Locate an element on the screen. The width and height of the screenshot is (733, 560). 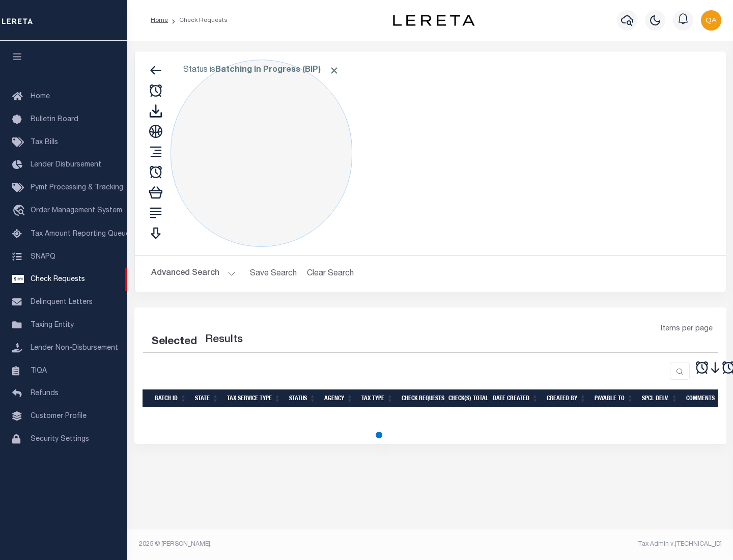
span: Tax Bills is located at coordinates (45, 142).